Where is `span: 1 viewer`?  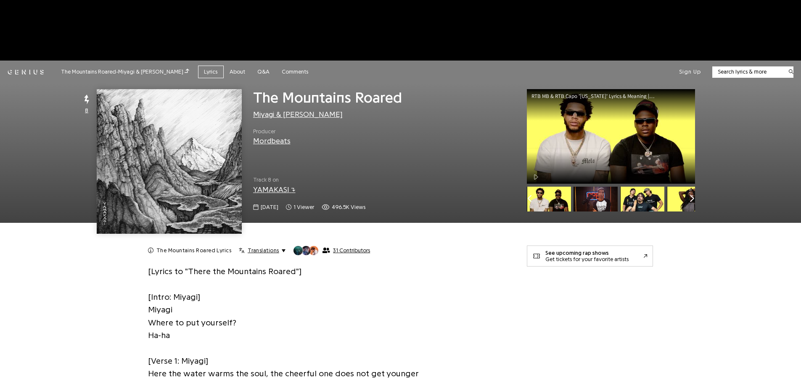
span: 1 viewer is located at coordinates (300, 207).